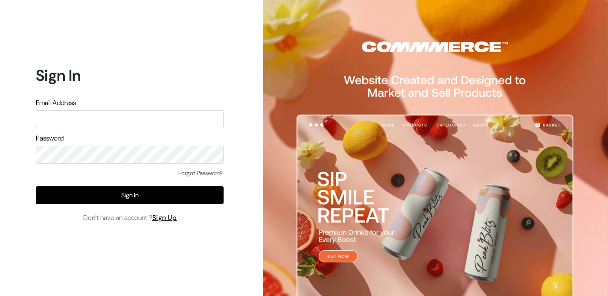 This screenshot has height=296, width=608. What do you see at coordinates (130, 218) in the screenshot?
I see `span: Don’t have an account ?` at bounding box center [130, 218].